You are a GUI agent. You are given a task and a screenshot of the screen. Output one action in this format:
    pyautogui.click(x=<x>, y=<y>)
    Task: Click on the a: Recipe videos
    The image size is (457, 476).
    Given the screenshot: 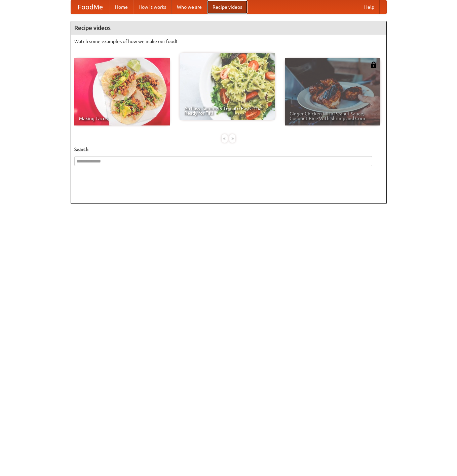 What is the action you would take?
    pyautogui.click(x=227, y=7)
    